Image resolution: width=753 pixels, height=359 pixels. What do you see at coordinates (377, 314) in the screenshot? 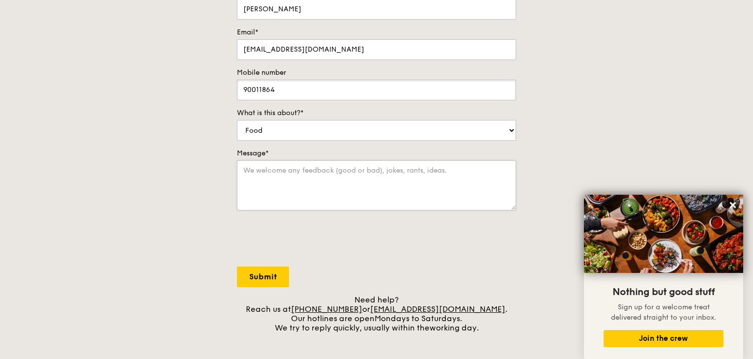
I see `div: Need help? Reach us at or . Our hotlines are open We try to reply quickly, usually within the` at bounding box center [377, 314].